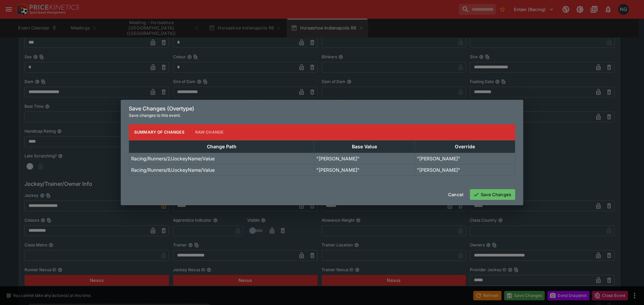  What do you see at coordinates (492, 195) in the screenshot?
I see `button: Save Changes` at bounding box center [492, 195].